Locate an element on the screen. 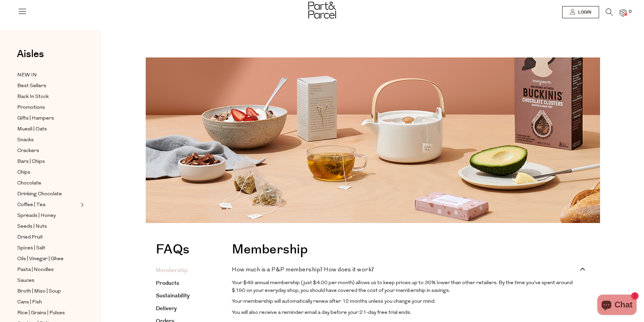 The height and width of the screenshot is (322, 644). button: Expand/Collapse Coffee | Tea is located at coordinates (81, 205).